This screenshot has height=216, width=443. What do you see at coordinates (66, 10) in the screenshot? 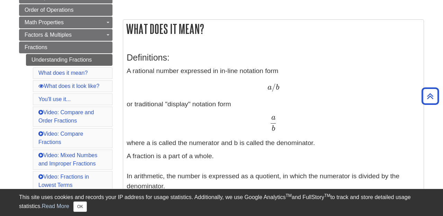
I see `a: Order of Operations` at bounding box center [66, 10].